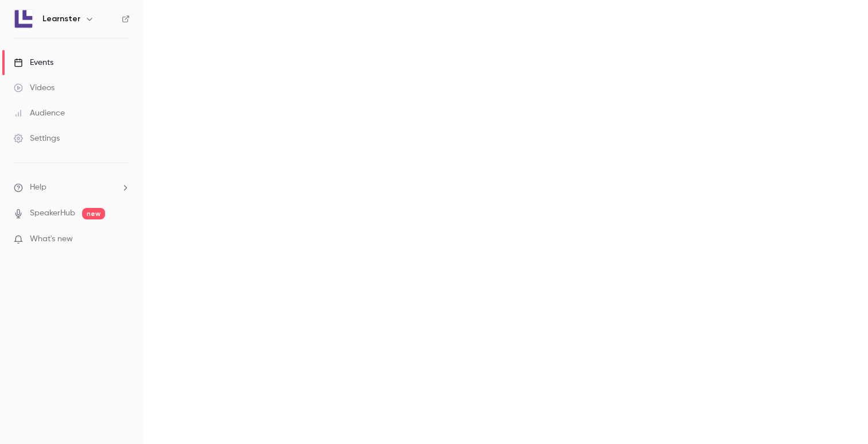 This screenshot has height=444, width=868. What do you see at coordinates (72, 188) in the screenshot?
I see `li: help-dropdown-opener` at bounding box center [72, 188].